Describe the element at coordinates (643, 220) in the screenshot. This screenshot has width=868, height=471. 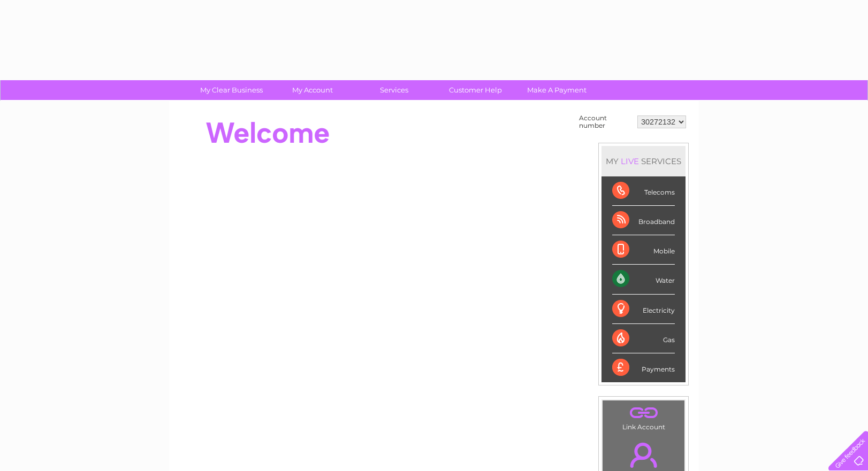
I see `div: Broadband` at that location.